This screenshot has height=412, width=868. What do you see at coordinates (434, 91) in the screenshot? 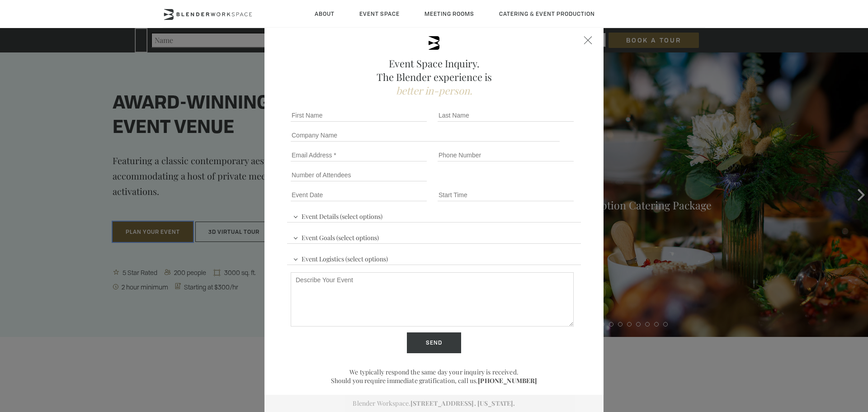
I see `span: better in-person.` at bounding box center [434, 91].